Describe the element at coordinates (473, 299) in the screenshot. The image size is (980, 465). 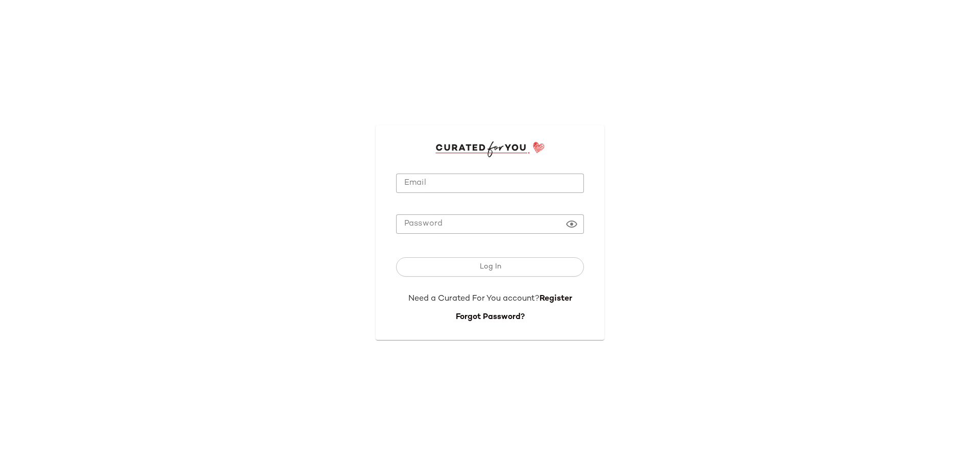
I see `span: Need a Curated For You account?` at that location.